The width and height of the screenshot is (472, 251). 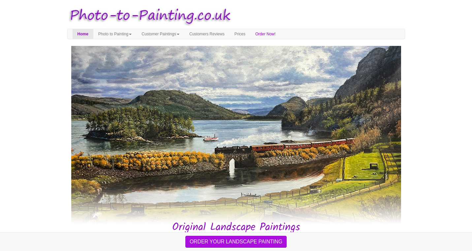 I want to click on h1: Original Landscape Paintings, so click(x=236, y=227).